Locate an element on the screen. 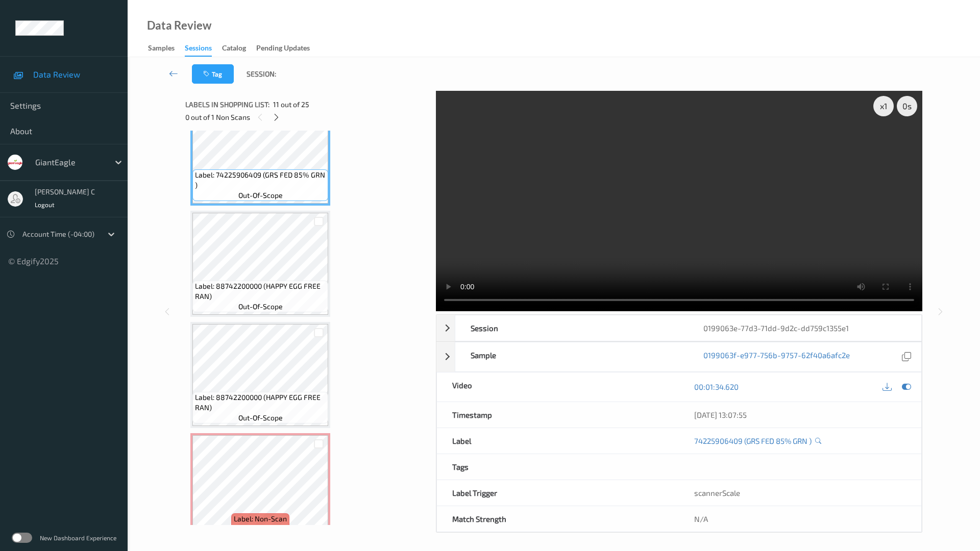  span: Labels in shopping list: is located at coordinates (227, 105).